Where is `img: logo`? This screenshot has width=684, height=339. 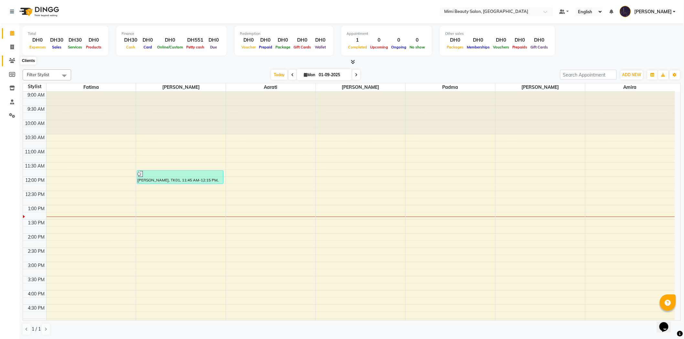
img: logo is located at coordinates (38, 12).